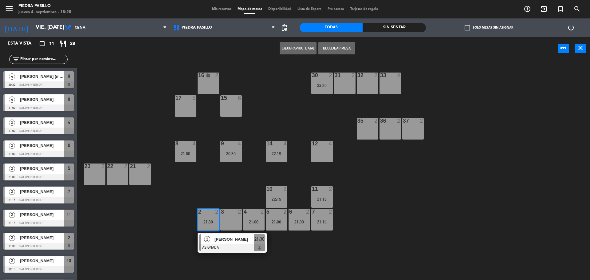 Image resolution: width=590 pixels, height=280 pixels. Describe the element at coordinates (208, 75) in the screenshot. I see `i: lock` at that location.